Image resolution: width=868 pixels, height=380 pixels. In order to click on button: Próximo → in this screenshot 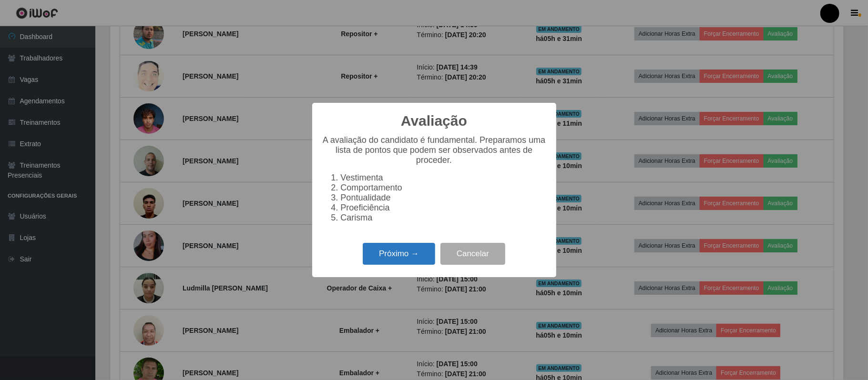, I will do `click(399, 254)`.